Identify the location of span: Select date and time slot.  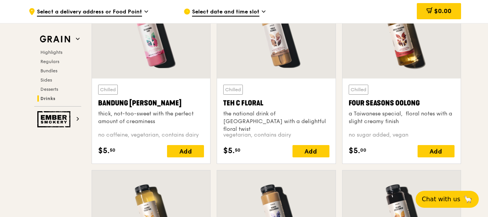
(226, 12).